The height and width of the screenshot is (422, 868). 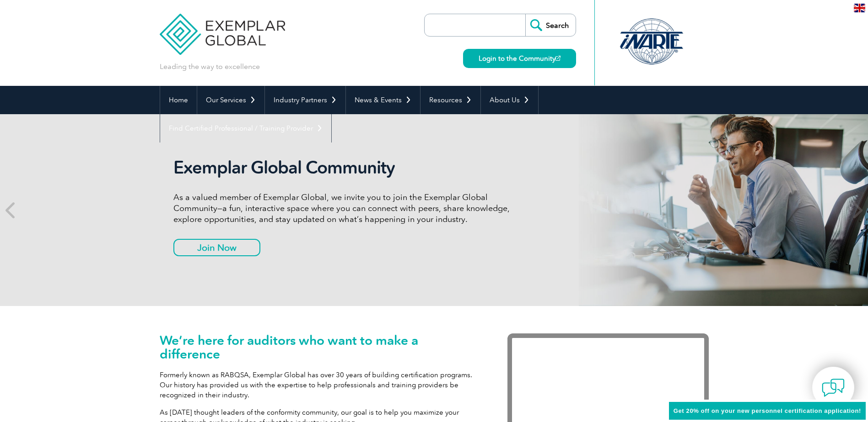 What do you see at coordinates (557, 58) in the screenshot?
I see `img: open_square.png` at bounding box center [557, 58].